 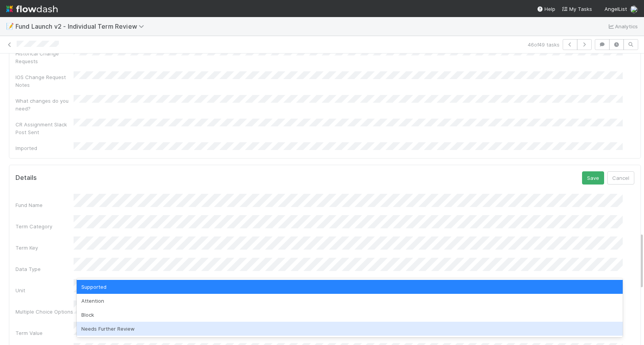 I want to click on span: AngelList, so click(x=616, y=9).